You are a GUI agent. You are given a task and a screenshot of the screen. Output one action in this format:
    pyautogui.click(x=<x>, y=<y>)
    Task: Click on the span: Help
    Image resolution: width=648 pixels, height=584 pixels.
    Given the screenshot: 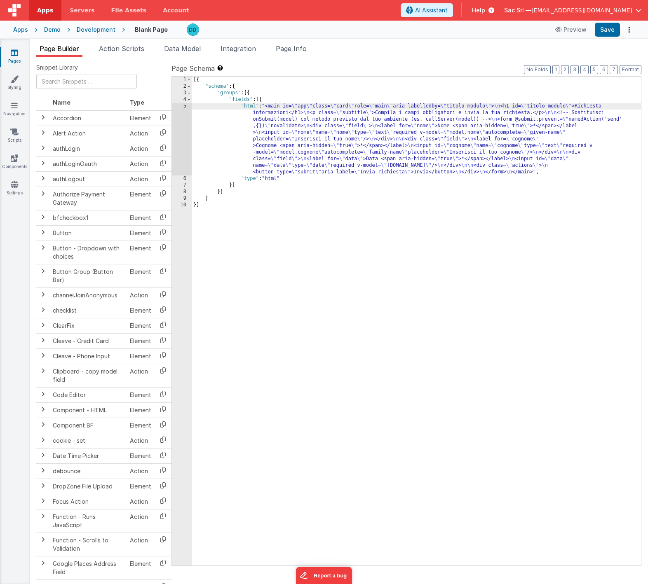 What is the action you would take?
    pyautogui.click(x=478, y=10)
    